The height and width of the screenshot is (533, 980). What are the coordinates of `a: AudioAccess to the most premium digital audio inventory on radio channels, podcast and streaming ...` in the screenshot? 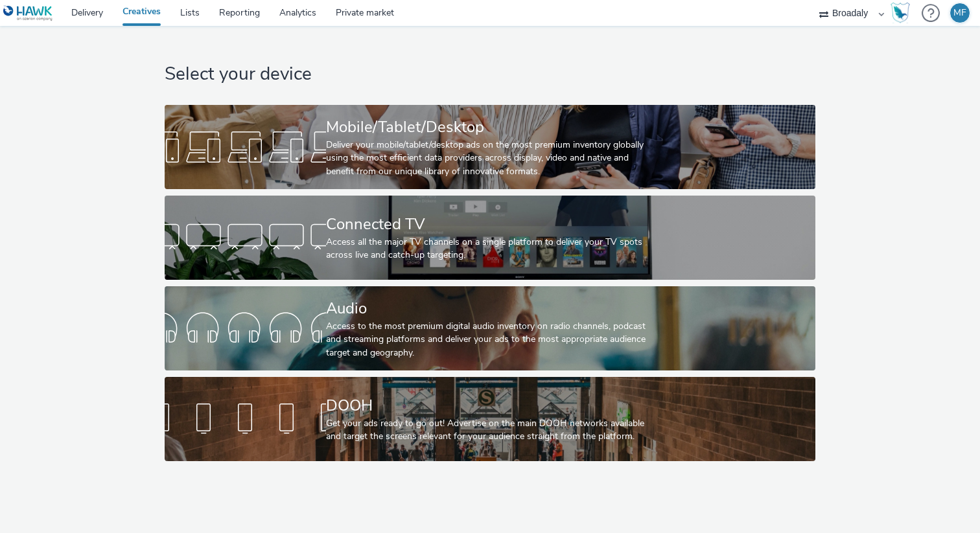 It's located at (490, 328).